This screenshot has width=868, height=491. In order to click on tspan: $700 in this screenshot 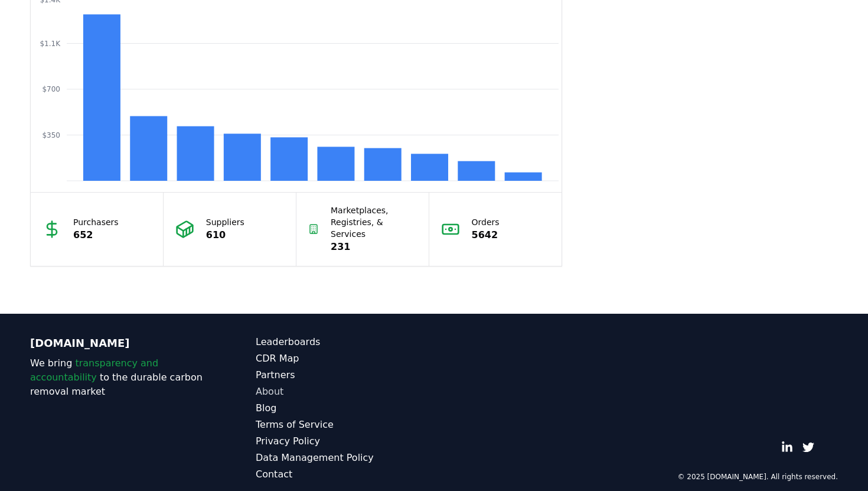, I will do `click(51, 90)`.